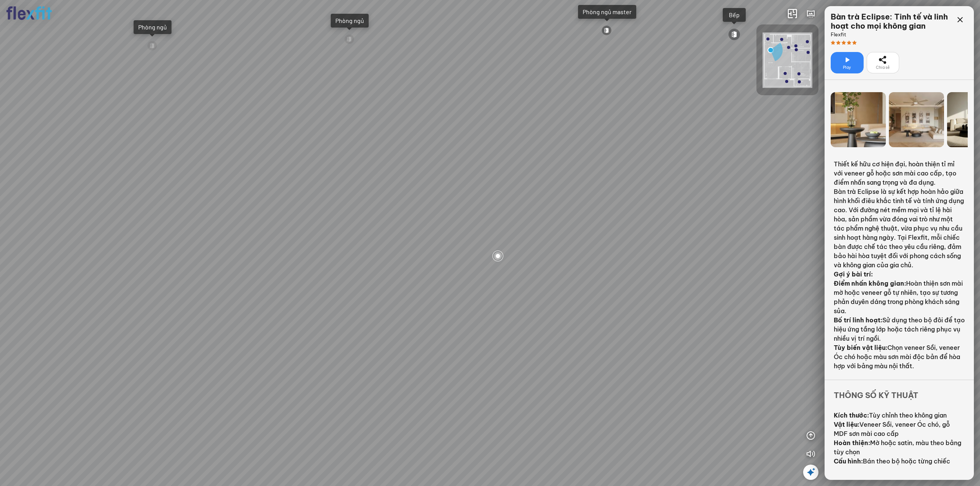 The height and width of the screenshot is (486, 980). Describe the element at coordinates (883, 68) in the screenshot. I see `span: Chia sẻ` at that location.